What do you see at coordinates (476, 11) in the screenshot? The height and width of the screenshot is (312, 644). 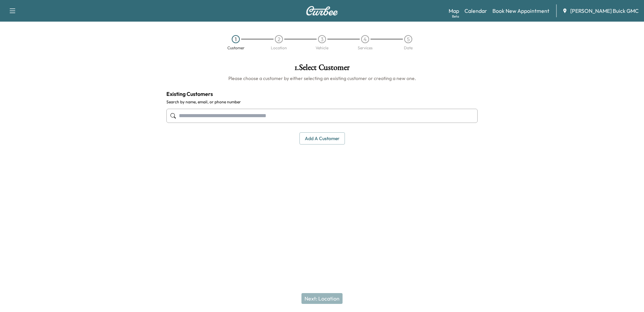 I see `a: Calendar` at bounding box center [476, 11].